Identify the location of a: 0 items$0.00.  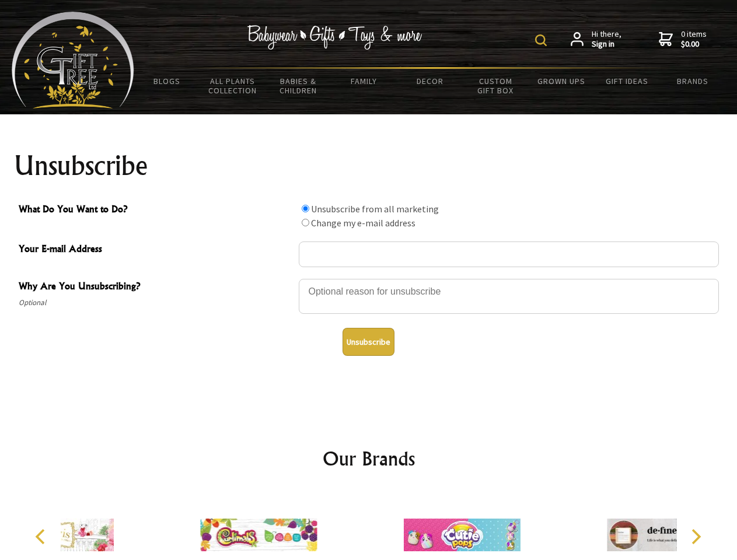
(683, 39).